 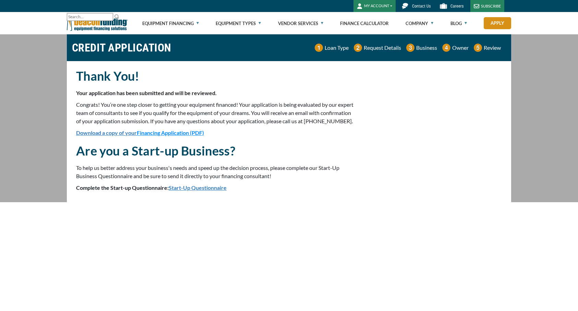 I want to click on img: Number 1, so click(x=319, y=48).